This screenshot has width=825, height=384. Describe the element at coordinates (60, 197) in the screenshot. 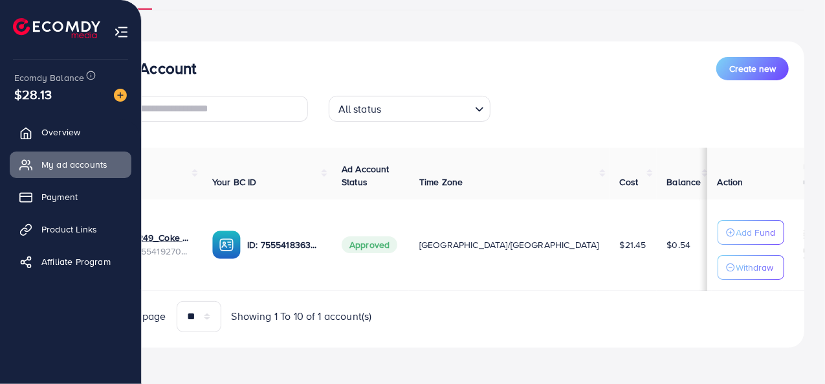

I see `span: Payment` at that location.